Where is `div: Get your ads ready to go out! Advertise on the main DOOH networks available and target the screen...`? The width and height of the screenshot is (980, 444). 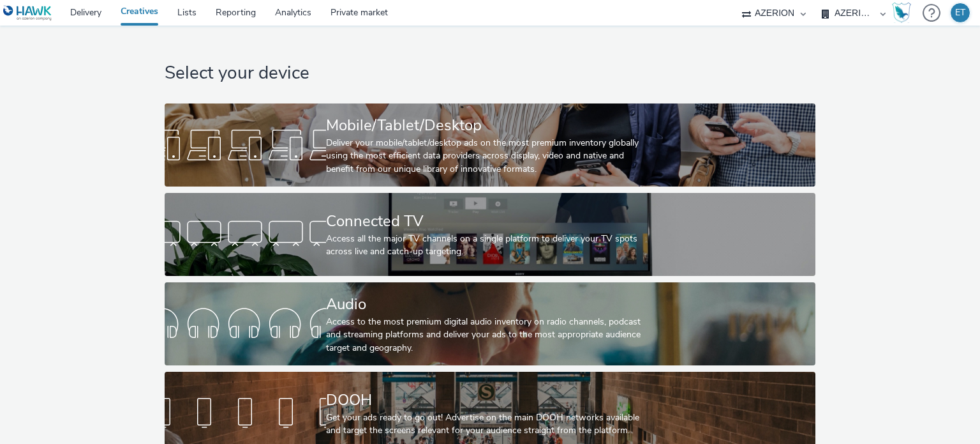
div: Get your ads ready to go out! Advertise on the main DOOH networks available and target the screen... is located at coordinates (488, 424).